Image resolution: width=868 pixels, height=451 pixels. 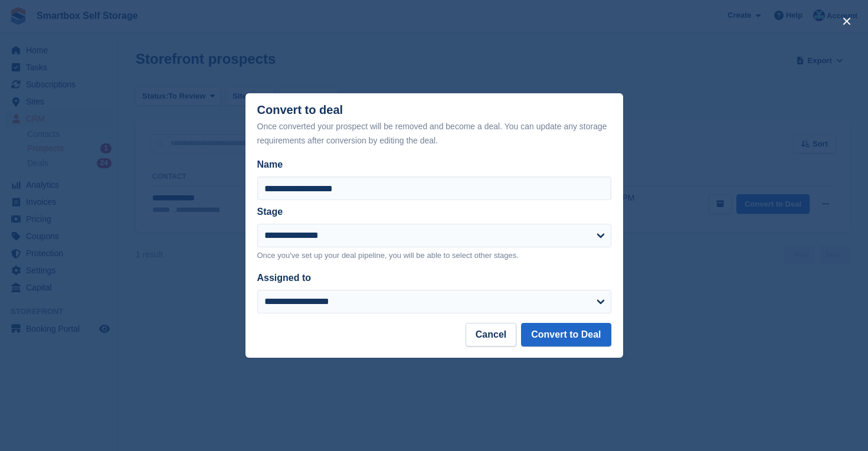 What do you see at coordinates (847, 22) in the screenshot?
I see `button: close` at bounding box center [847, 22].